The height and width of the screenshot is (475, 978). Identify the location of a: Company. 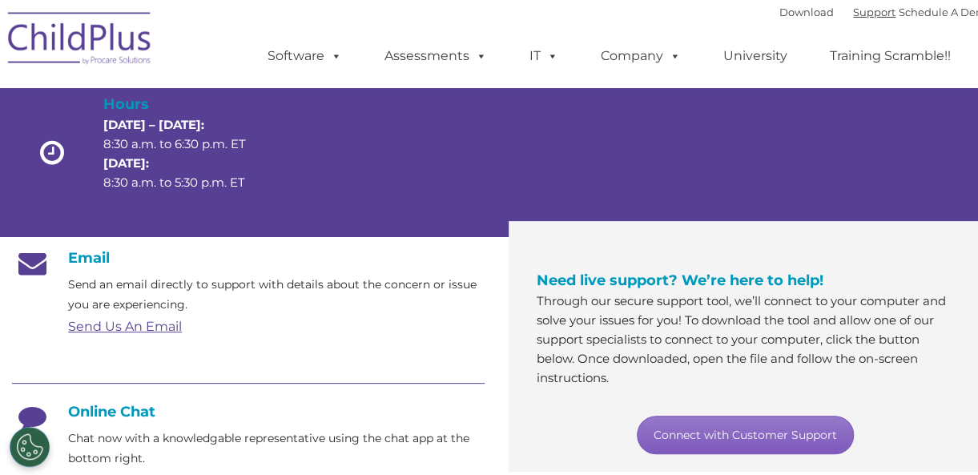
(641, 56).